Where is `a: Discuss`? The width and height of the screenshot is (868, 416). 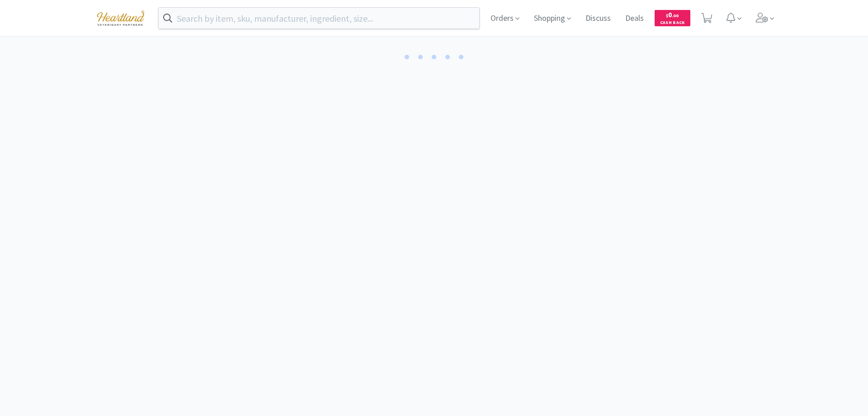
a: Discuss is located at coordinates (598, 19).